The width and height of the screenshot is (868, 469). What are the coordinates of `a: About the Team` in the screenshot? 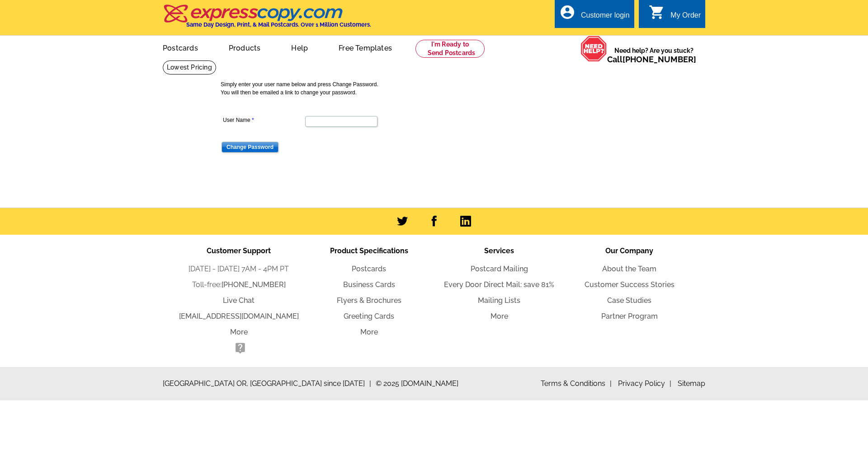 It's located at (629, 269).